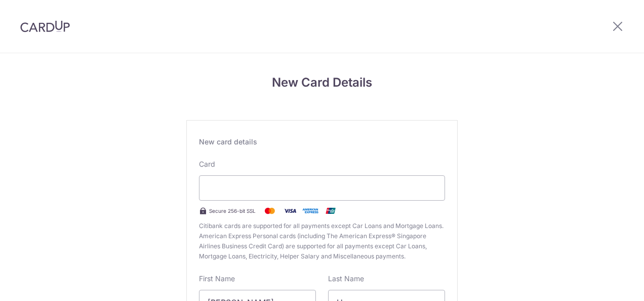  I want to click on label: Card, so click(207, 164).